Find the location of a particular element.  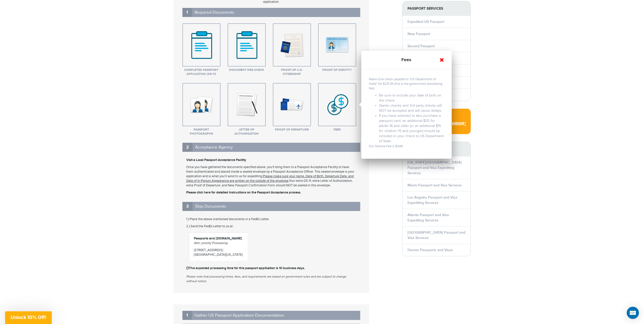

span: Unlock 10% Off! is located at coordinates (28, 317).